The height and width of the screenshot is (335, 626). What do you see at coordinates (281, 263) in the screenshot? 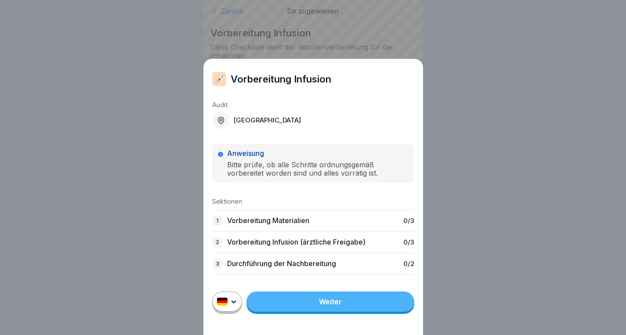
I see `p: Durchführung der Nachbereitung` at bounding box center [281, 263].